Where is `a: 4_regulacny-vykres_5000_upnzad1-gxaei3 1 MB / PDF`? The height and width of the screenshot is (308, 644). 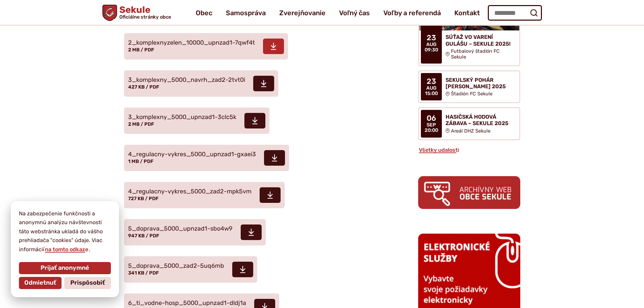
a: 4_regulacny-vykres_5000_upnzad1-gxaei3 1 MB / PDF is located at coordinates (207, 158).